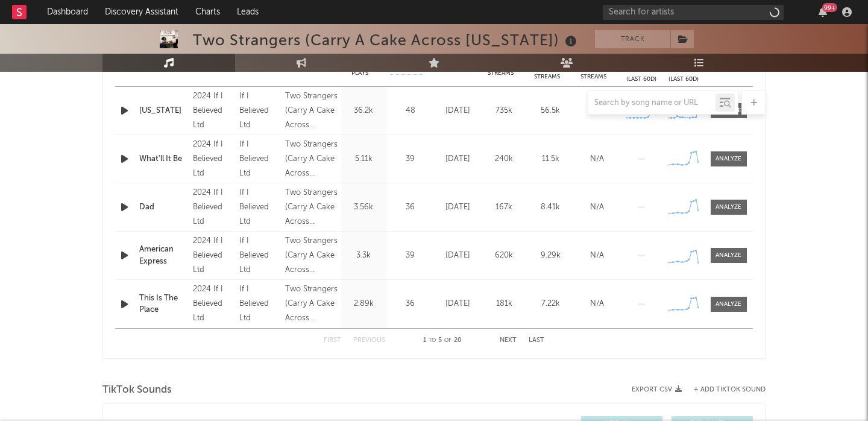  Describe the element at coordinates (448, 340) in the screenshot. I see `span: of` at that location.